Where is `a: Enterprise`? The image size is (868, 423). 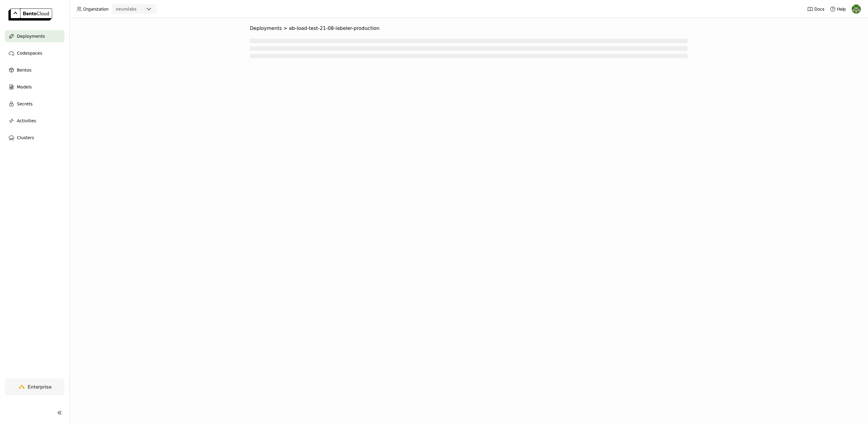
a: Enterprise is located at coordinates (35, 387).